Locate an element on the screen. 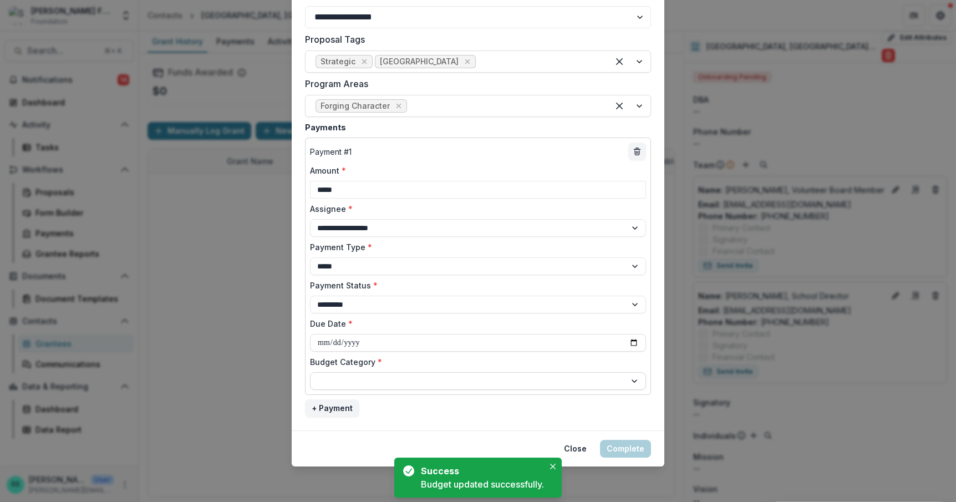  label: Payments is located at coordinates (475, 127).